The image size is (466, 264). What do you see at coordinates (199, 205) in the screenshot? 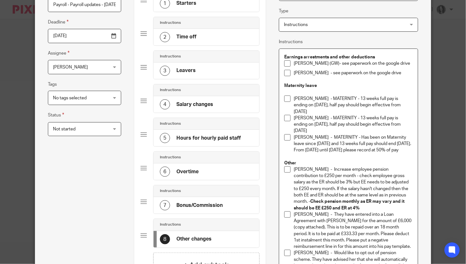
I see `h4: Bonus/Commission` at bounding box center [199, 205].